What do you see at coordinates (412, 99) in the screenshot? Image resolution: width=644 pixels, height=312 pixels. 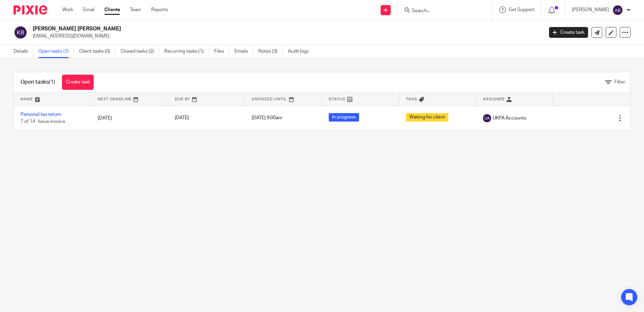 I see `span: Tags` at bounding box center [412, 99].